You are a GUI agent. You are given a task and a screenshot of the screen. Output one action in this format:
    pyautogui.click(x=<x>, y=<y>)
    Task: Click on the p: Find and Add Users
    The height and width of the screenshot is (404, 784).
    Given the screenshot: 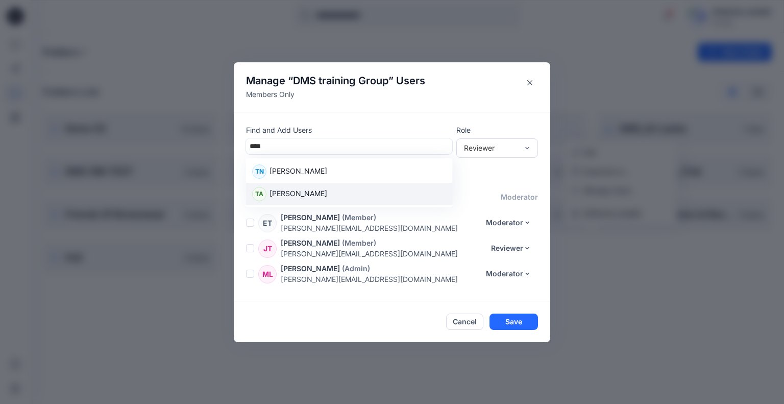 What is the action you would take?
    pyautogui.click(x=349, y=130)
    